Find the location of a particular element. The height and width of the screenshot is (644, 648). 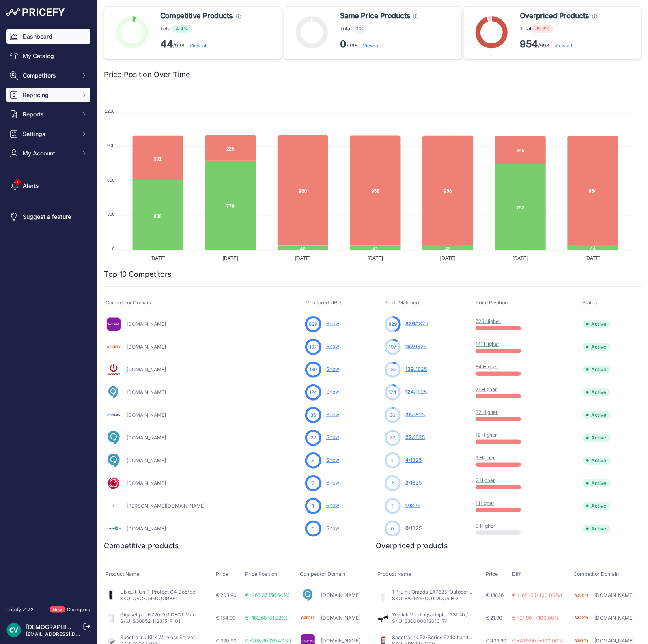

button: My Account is located at coordinates (48, 153).